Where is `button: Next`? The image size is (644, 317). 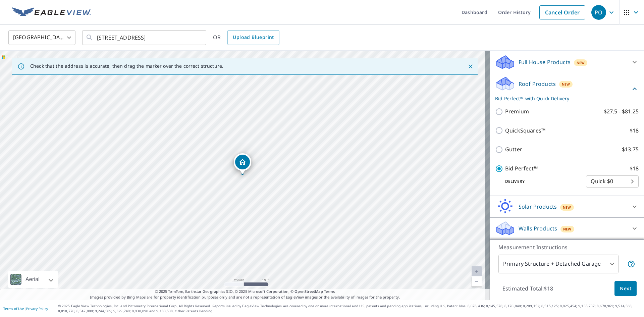 button: Next is located at coordinates (626, 289).